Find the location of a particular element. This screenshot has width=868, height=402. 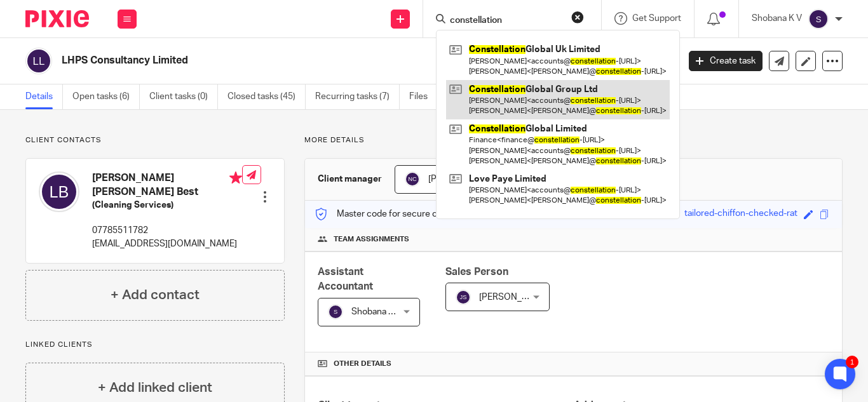

i: Primary is located at coordinates (236, 178).